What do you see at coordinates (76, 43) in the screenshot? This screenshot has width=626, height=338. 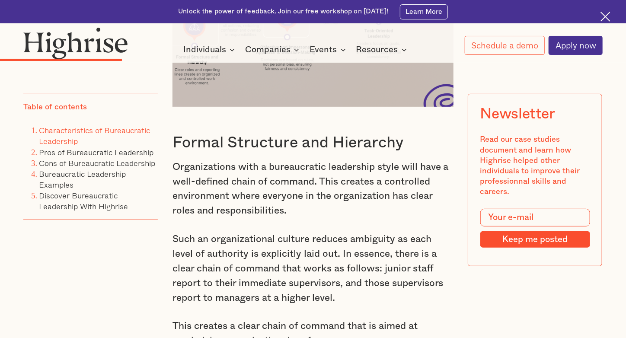 I see `img: Highrise logo` at bounding box center [76, 43].